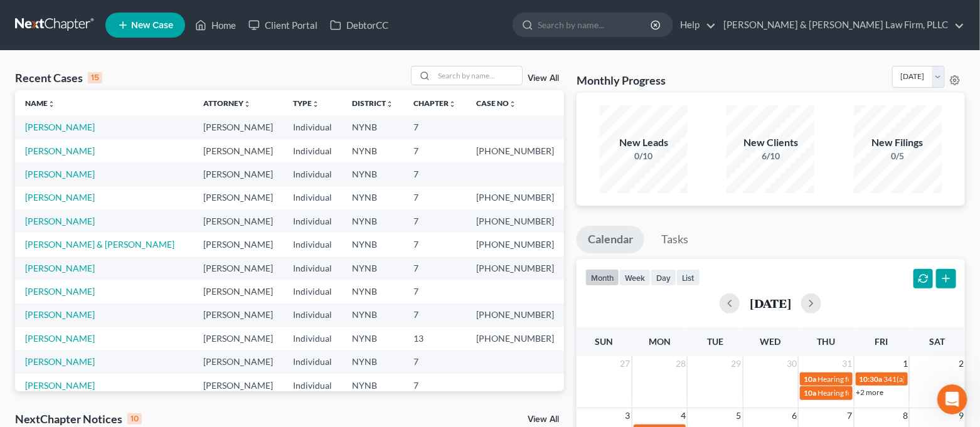 The height and width of the screenshot is (427, 980). Describe the element at coordinates (826, 341) in the screenshot. I see `span: Thu` at that location.